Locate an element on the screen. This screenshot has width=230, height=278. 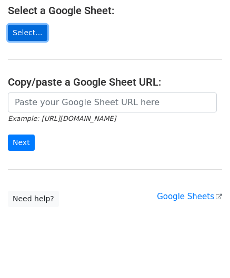
div: Chat Widget is located at coordinates (204, 253).